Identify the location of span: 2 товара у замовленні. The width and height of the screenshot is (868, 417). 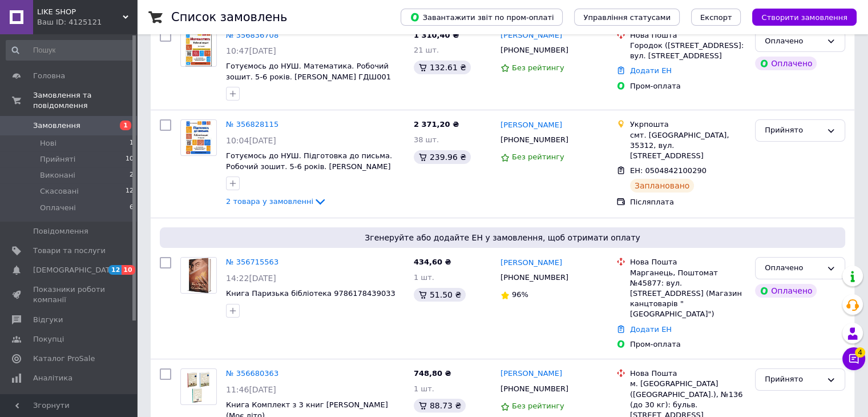
(270, 201).